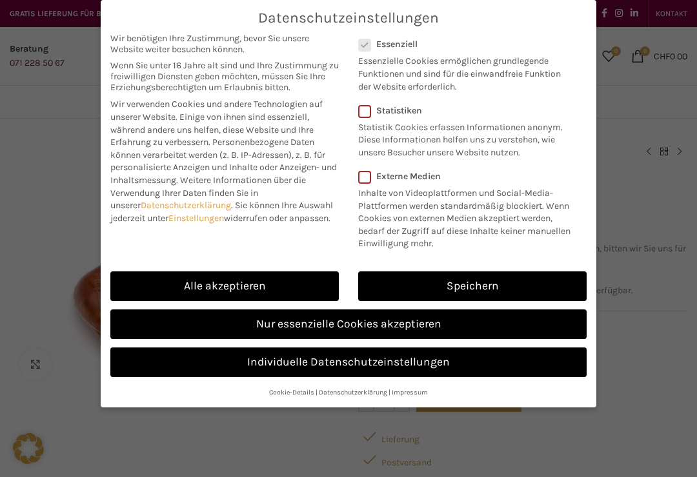 This screenshot has width=697, height=477. What do you see at coordinates (223, 161) in the screenshot?
I see `span: Personenbezogene Daten können verarbeitet werden (z. B. IP-Adressen), z. B. für personalisierte A...` at bounding box center [223, 161].